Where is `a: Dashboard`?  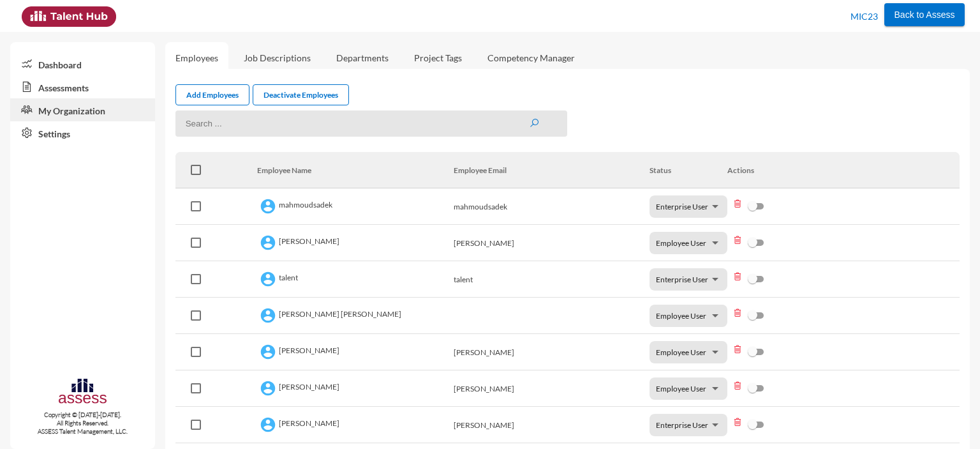
a: Dashboard is located at coordinates (83, 64).